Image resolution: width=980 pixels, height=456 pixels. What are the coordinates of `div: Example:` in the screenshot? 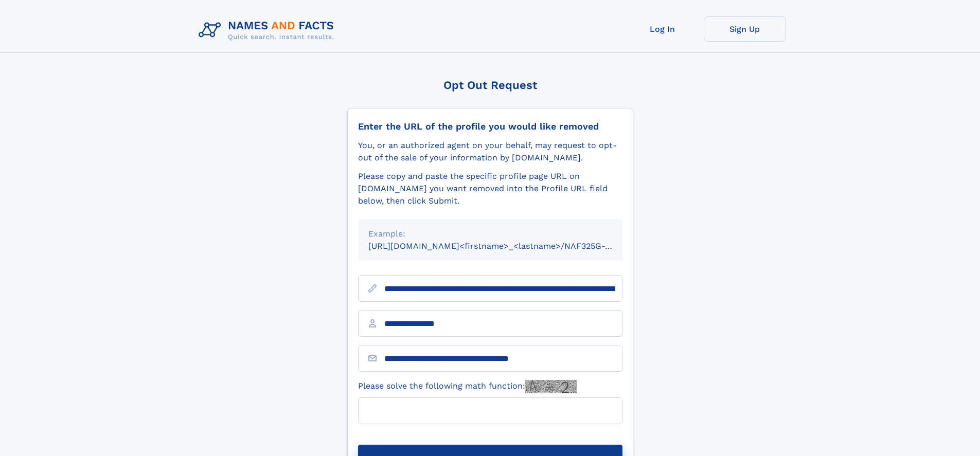 It's located at (490, 234).